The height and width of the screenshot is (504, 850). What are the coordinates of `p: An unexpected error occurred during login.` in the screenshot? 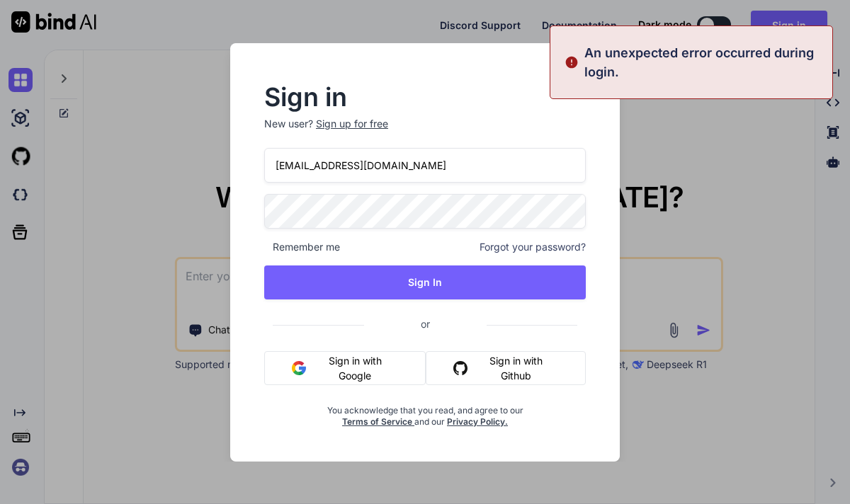 It's located at (705, 63).